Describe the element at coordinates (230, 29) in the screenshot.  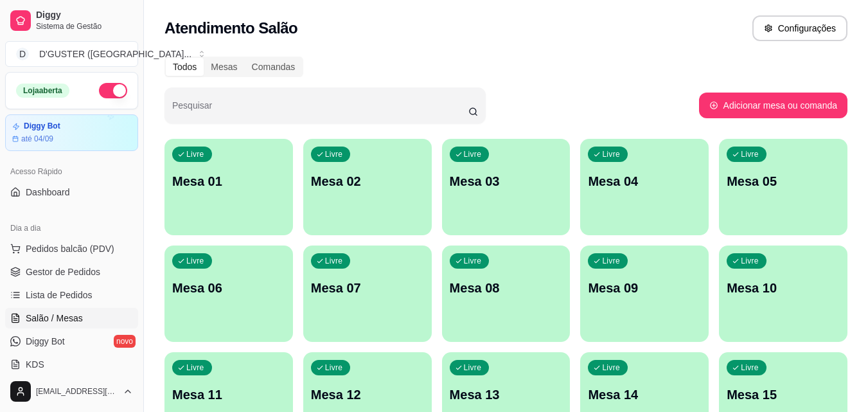
I see `h2: Atendimento Salão` at that location.